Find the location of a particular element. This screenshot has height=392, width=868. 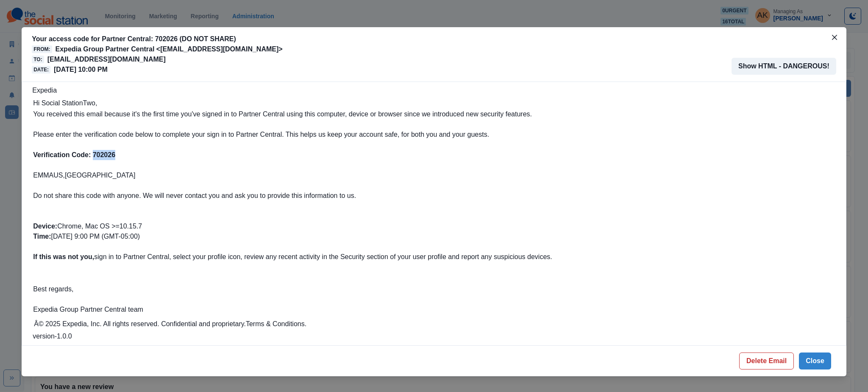

h4: Â© 2025 Expedia, Inc. All rights reserved. Confidential and proprietary. . is located at coordinates (170, 324).